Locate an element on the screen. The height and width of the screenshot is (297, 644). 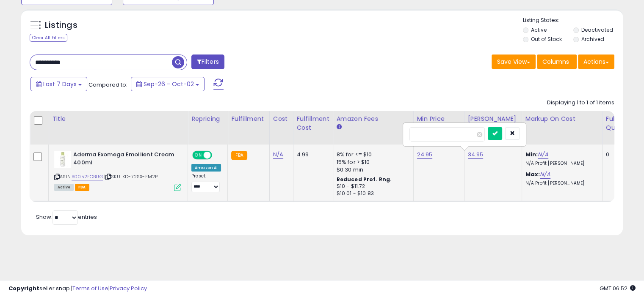
img: 31ZpYbSjTnL._SL40_.jpg is located at coordinates (62, 159).